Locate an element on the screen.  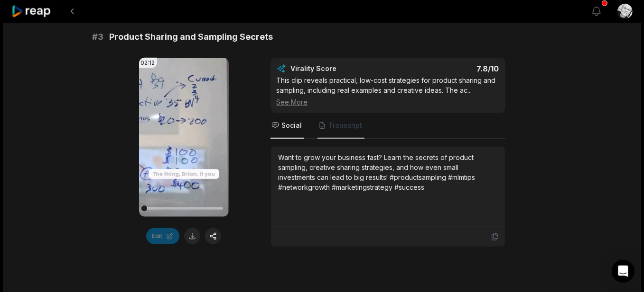
span: # 3 is located at coordinates (98, 37).